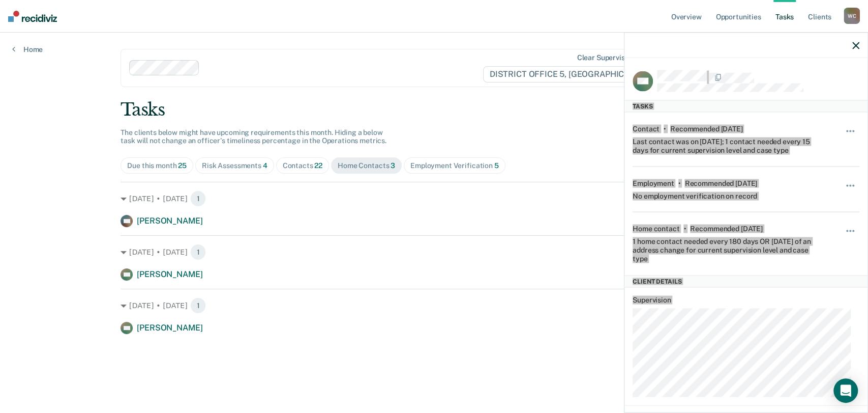 Image resolution: width=868 pixels, height=413 pixels. Describe the element at coordinates (706, 129) in the screenshot. I see `div: Recommended 13 days ago` at that location.